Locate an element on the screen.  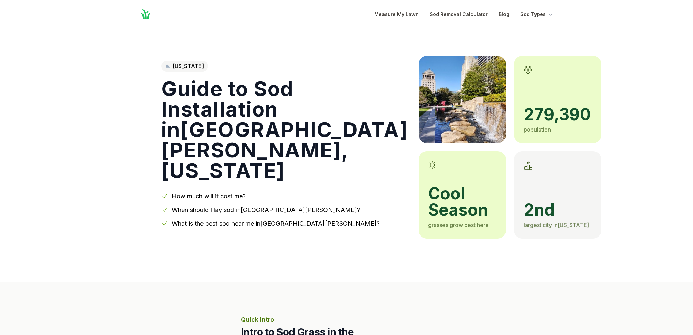
img: A picture of St. Louis is located at coordinates (462, 99).